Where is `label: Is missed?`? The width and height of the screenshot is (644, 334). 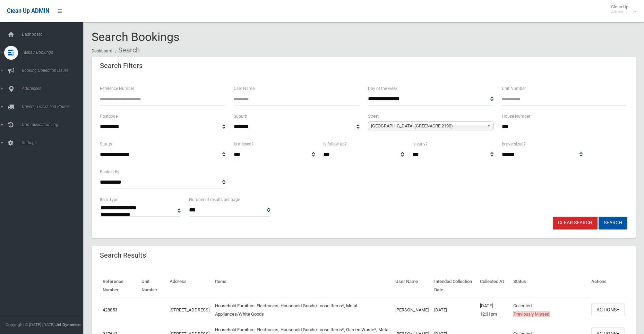 label: Is missed? is located at coordinates (243, 144).